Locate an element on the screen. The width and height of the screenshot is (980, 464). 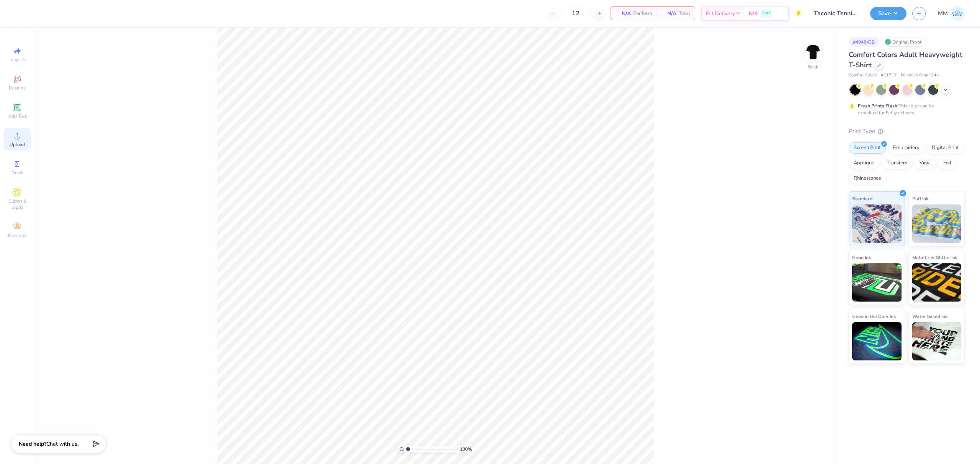
div: Back is located at coordinates (813, 67).